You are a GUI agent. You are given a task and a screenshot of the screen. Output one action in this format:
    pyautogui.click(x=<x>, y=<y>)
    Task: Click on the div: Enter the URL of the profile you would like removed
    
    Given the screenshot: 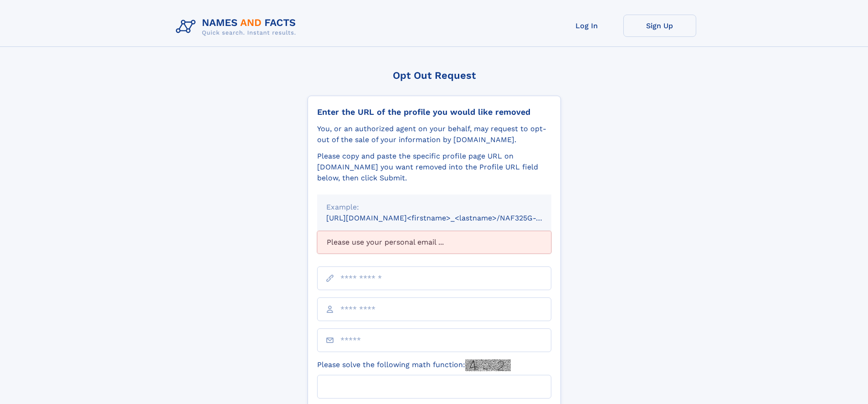 What is the action you would take?
    pyautogui.click(x=434, y=112)
    